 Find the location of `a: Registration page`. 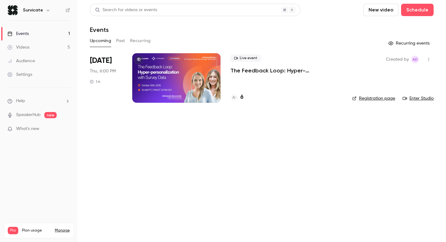

a: Registration page is located at coordinates (374, 99).